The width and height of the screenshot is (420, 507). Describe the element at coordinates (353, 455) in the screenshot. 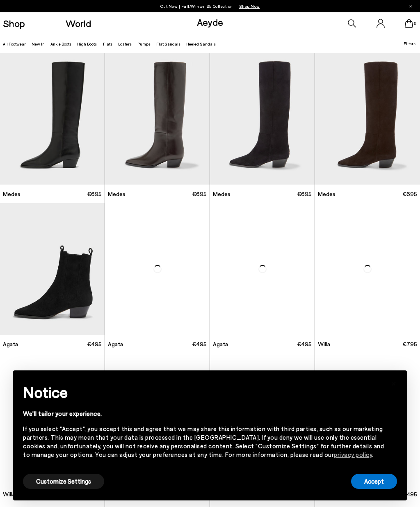

I see `a: privacy policy` at that location.